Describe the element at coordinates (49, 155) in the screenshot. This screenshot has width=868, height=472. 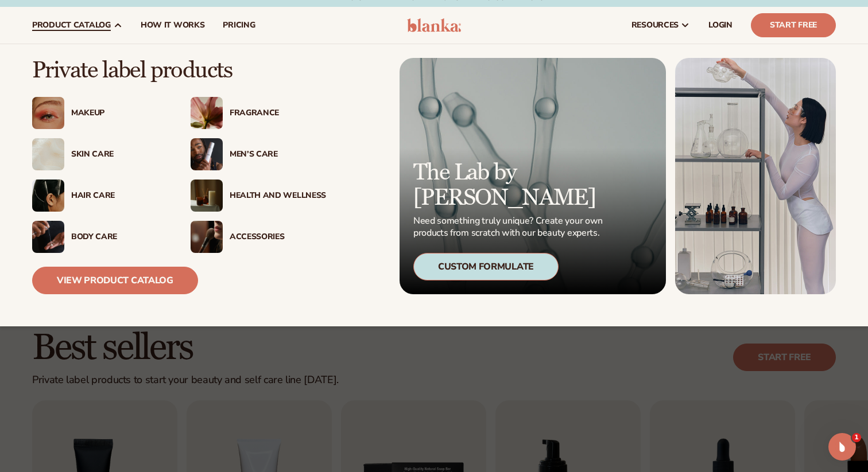
I see `img: Cream moisturizer swatch.` at that location.